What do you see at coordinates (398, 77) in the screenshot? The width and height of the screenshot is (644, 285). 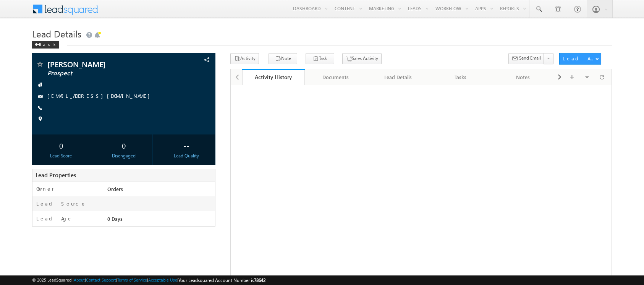 I see `div: Lead Details` at bounding box center [398, 77].